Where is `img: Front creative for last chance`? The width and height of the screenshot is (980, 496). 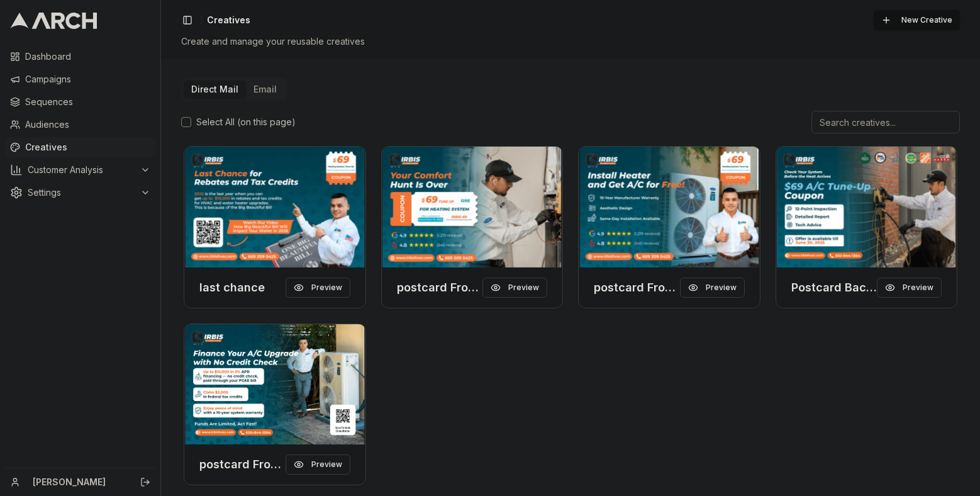
img: Front creative for last chance is located at coordinates (275, 207).